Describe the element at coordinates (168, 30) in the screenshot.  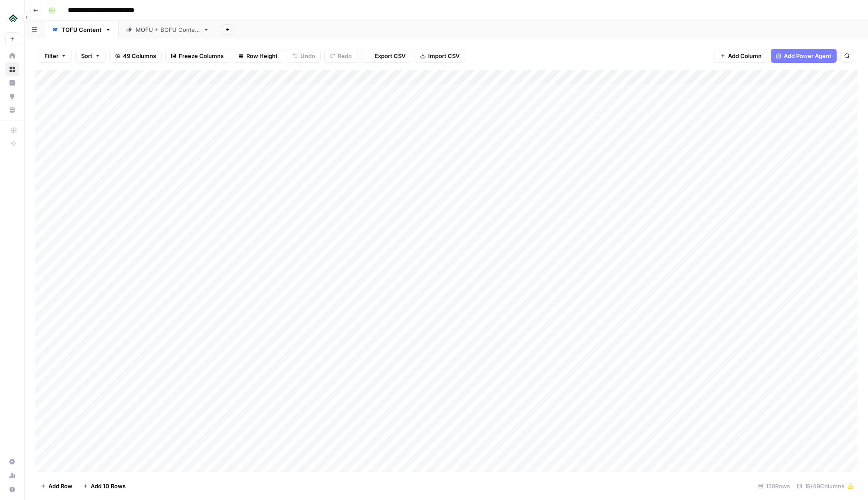
I see `div: MOFU + BOFU Content` at that location.